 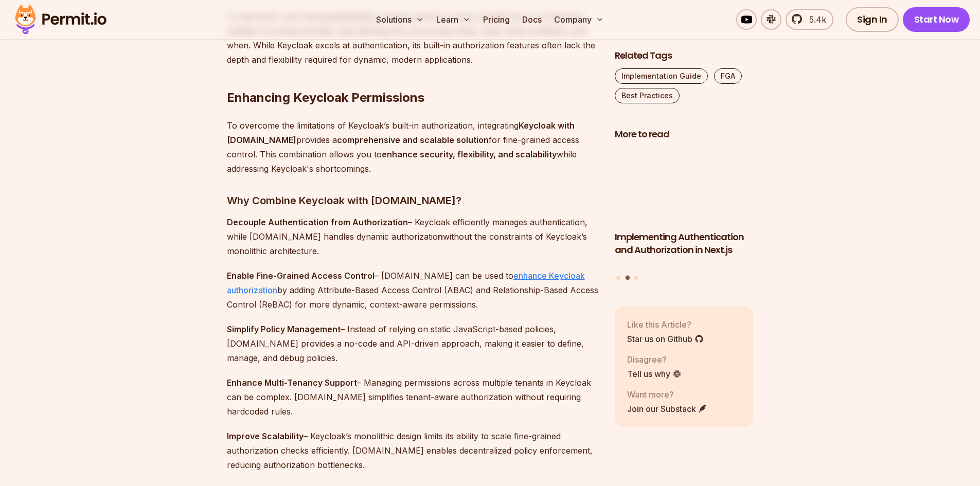 I want to click on p: To overcome the limitations of Keycloak’s built-in authorization, integrating provides a for fine..., so click(x=412, y=147).